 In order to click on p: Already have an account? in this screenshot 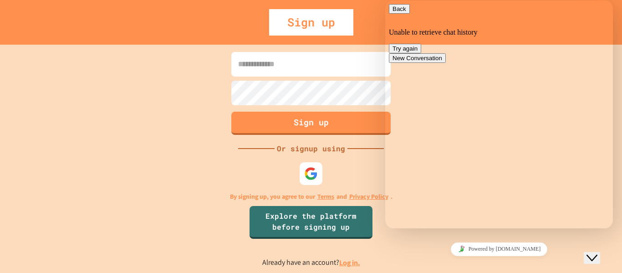, I will do `click(311, 262)`.